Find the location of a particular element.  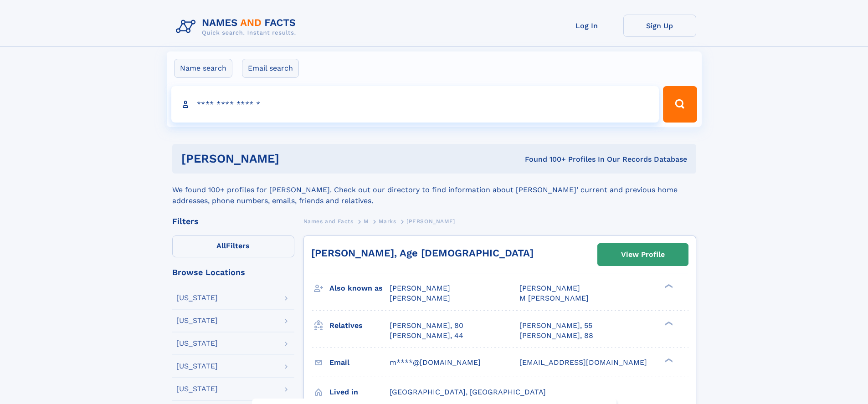

a: View Profile is located at coordinates (643, 255).